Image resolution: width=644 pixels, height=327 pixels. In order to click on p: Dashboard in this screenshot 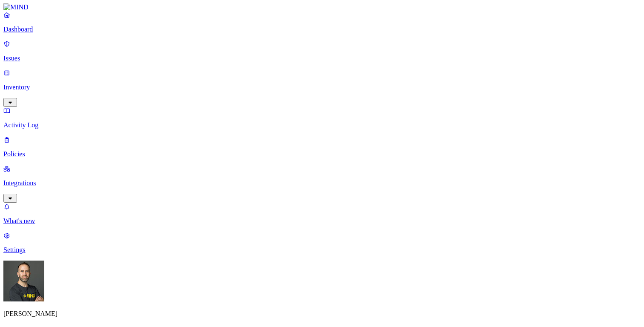, I will do `click(322, 29)`.